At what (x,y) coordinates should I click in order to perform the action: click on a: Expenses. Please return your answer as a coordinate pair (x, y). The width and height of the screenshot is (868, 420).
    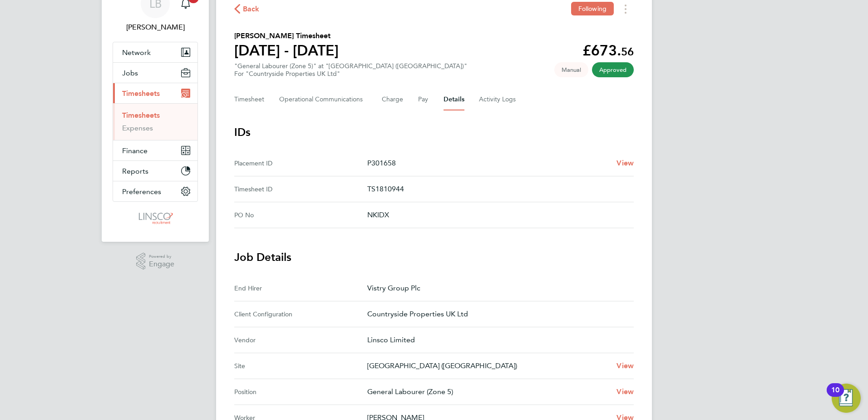
    Looking at the image, I should click on (137, 127).